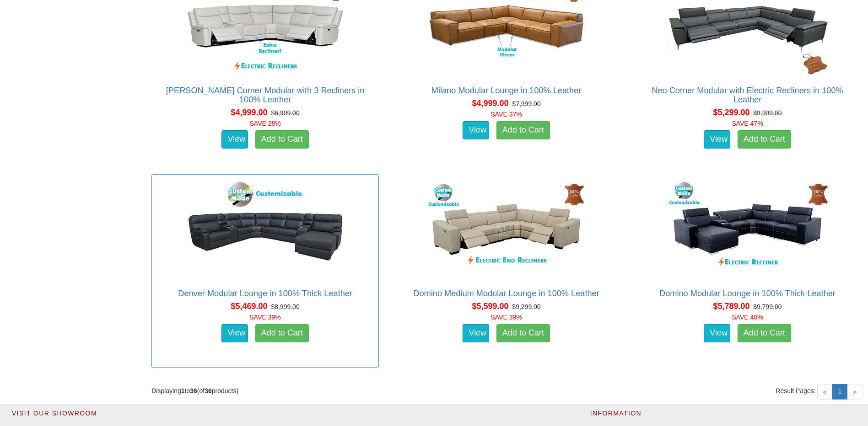 The height and width of the screenshot is (426, 868). Describe the element at coordinates (747, 230) in the screenshot. I see `img: Domino Modular Lounge in 100% Thick Leather` at that location.